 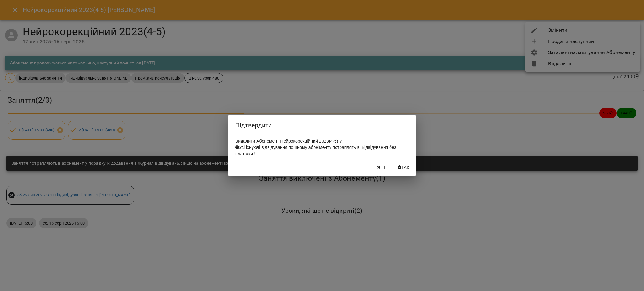 What do you see at coordinates (316, 147) in the screenshot?
I see `span: Видалити Абонемент Нейрокорекційний 2023(4-5) ?` at bounding box center [316, 147].